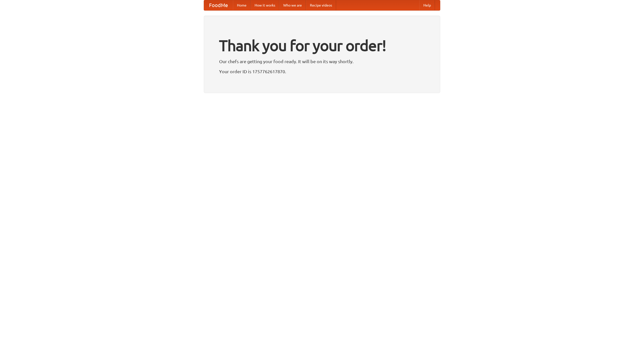 This screenshot has width=644, height=356. What do you see at coordinates (427, 6) in the screenshot?
I see `a: Help` at bounding box center [427, 6].